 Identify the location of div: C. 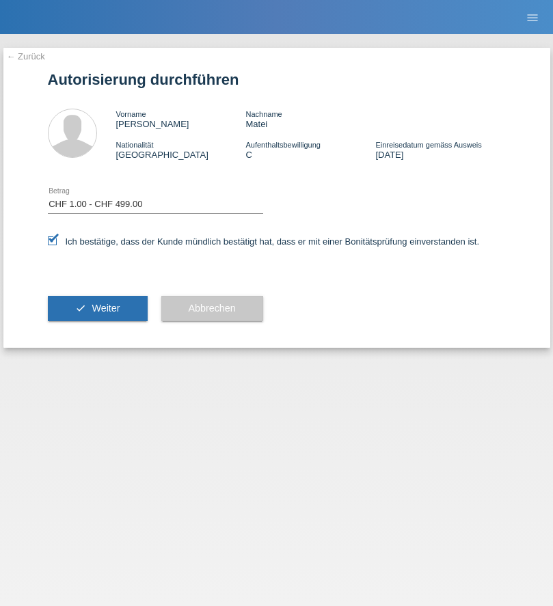
(310, 150).